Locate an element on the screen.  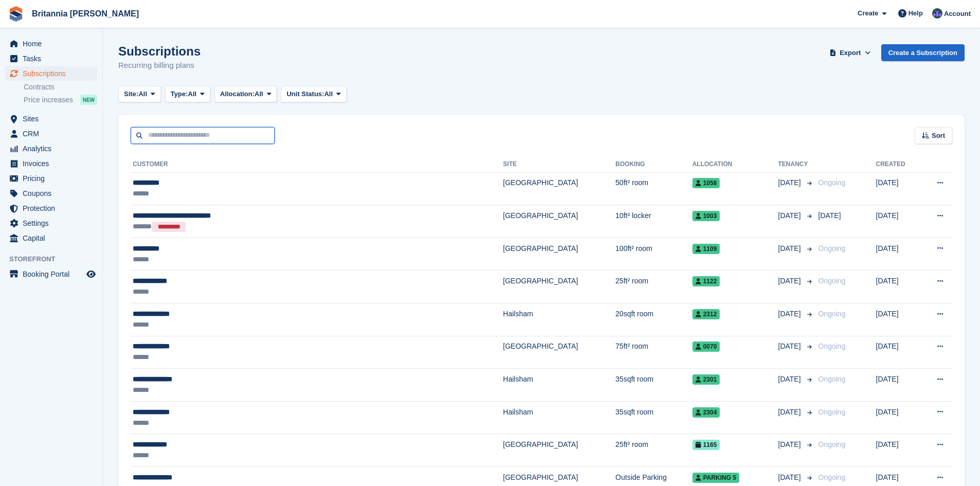
button: Unit Status: All is located at coordinates (313, 94).